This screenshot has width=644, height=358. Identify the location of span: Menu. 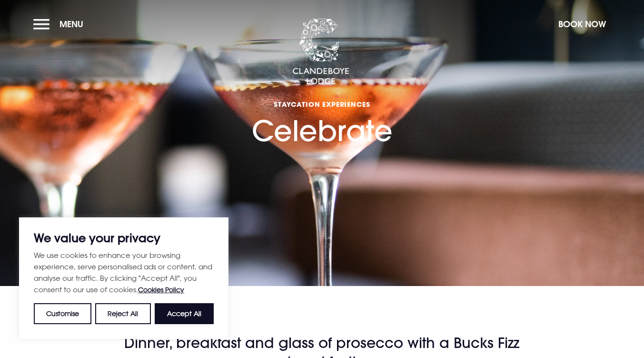
(72, 24).